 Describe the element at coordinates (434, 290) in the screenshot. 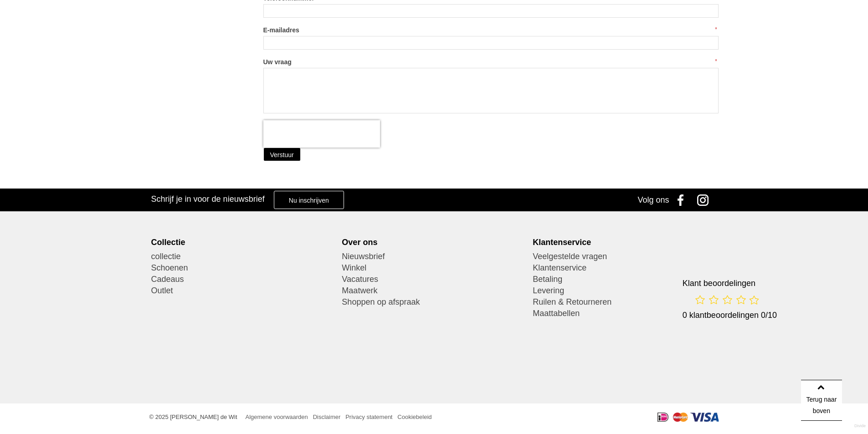

I see `a: Maatwerk` at that location.